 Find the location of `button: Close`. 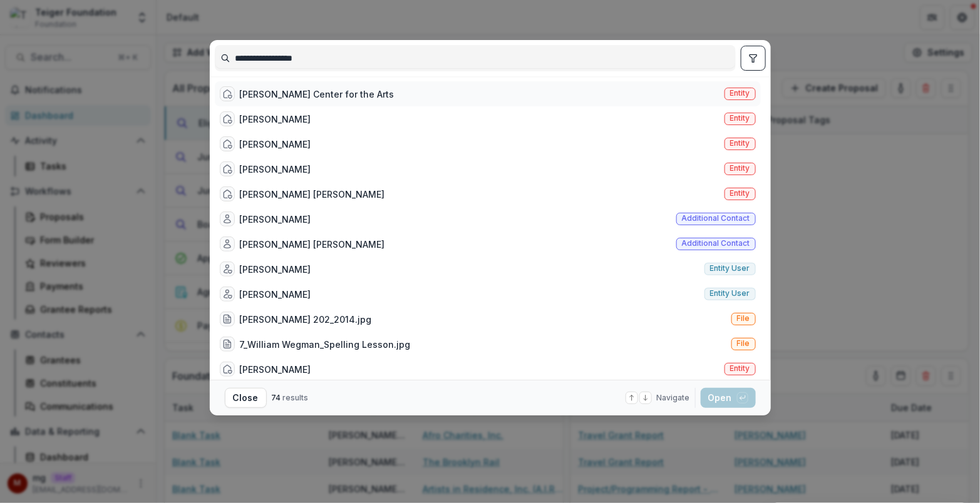

button: Close is located at coordinates (245, 398).